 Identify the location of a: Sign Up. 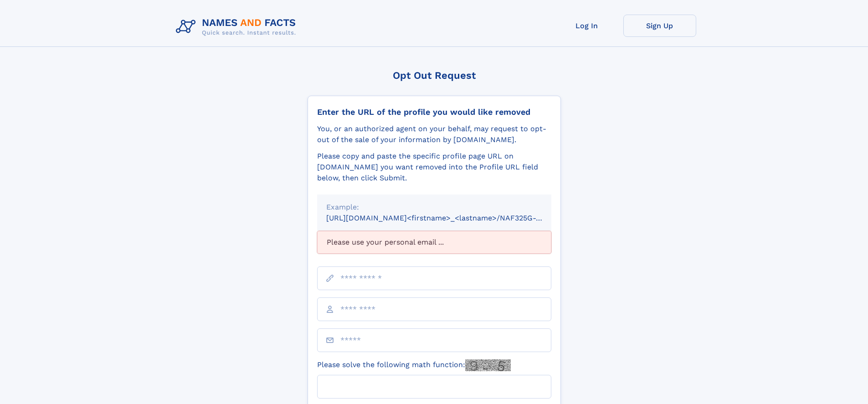
(660, 26).